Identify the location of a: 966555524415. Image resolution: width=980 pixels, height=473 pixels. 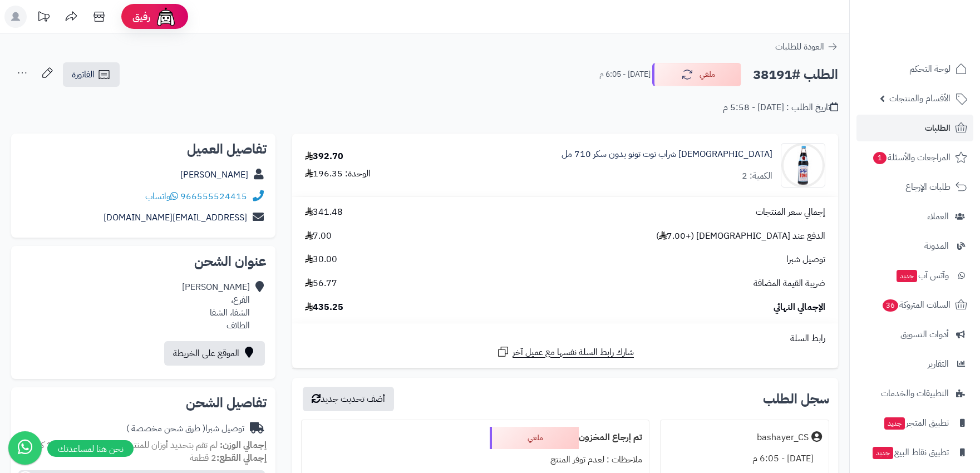
(214, 197).